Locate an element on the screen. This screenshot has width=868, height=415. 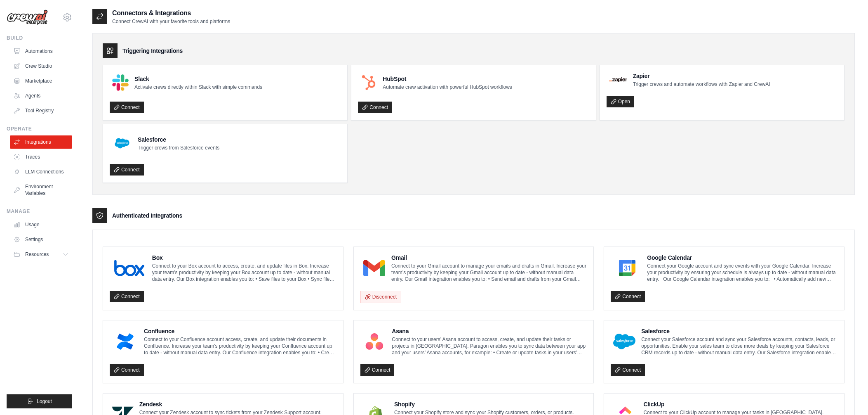
p: Connect your Salesforce account and sync your Salesforce accounts, contacts, leads, or opportunit... is located at coordinates (739, 346).